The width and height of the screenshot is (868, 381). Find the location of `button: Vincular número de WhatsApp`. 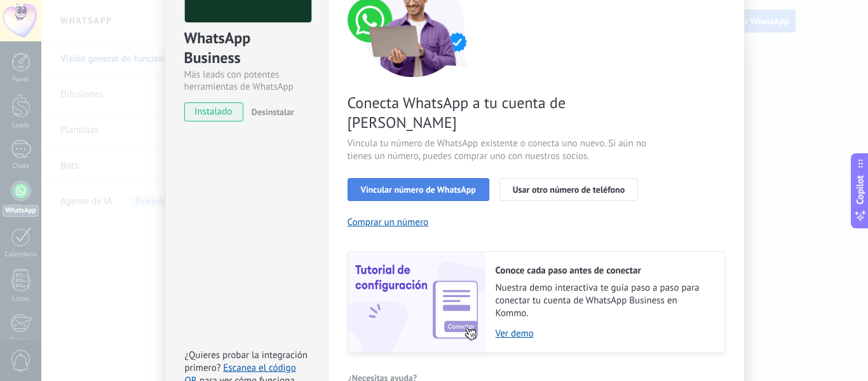

button: Vincular número de WhatsApp is located at coordinates (418, 190).